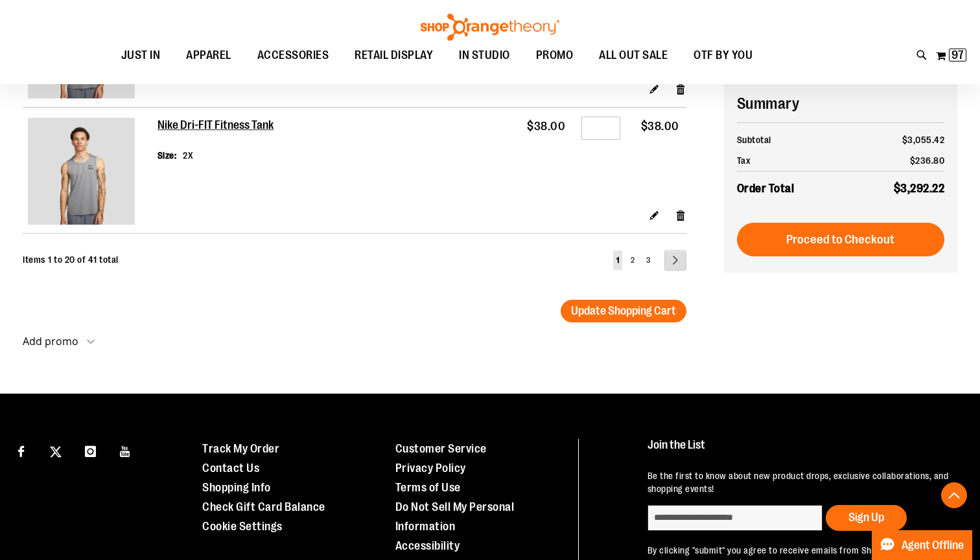 The height and width of the screenshot is (560, 980). Describe the element at coordinates (795, 161) in the screenshot. I see `th: Tax` at that location.